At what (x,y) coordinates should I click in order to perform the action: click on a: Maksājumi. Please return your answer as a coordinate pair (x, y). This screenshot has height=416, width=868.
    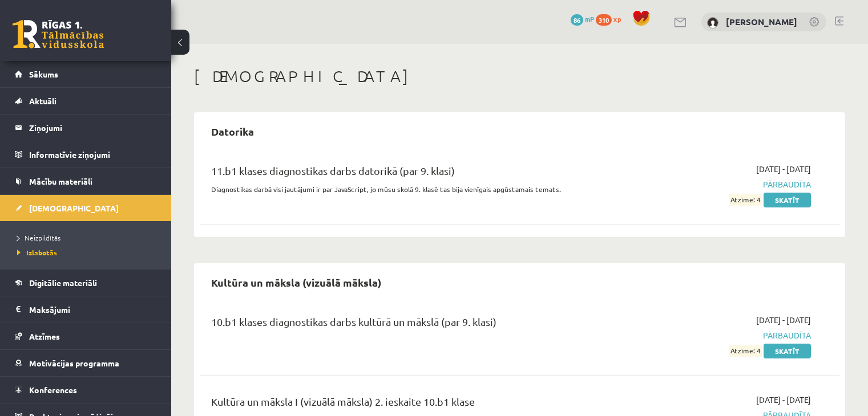
    Looking at the image, I should click on (86, 310).